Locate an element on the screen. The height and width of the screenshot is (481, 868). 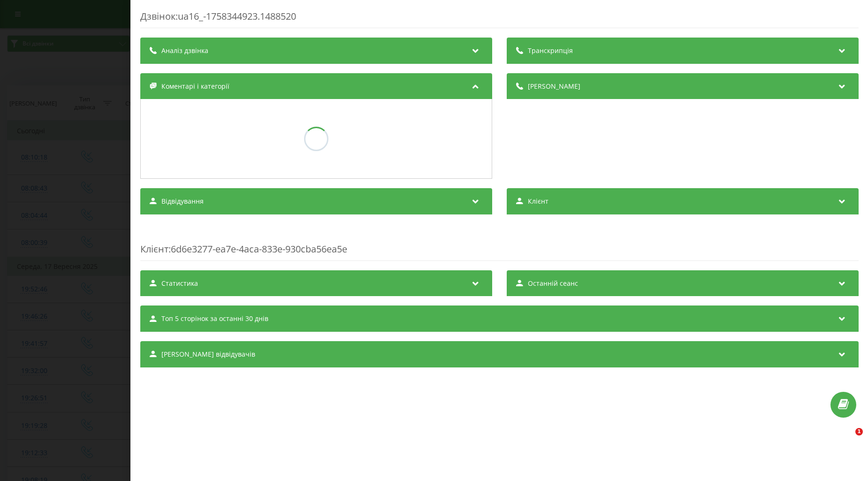
span: Транскрипція is located at coordinates (550, 51).